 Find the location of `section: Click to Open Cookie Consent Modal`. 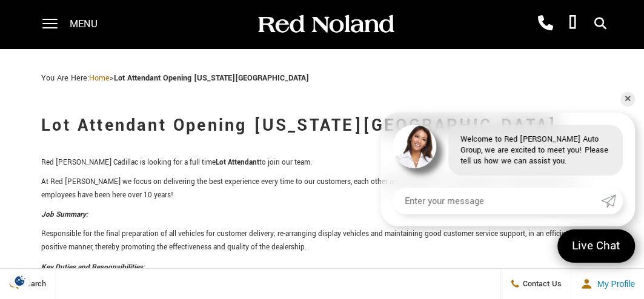

section: Click to Open Cookie Consent Modal is located at coordinates (20, 280).